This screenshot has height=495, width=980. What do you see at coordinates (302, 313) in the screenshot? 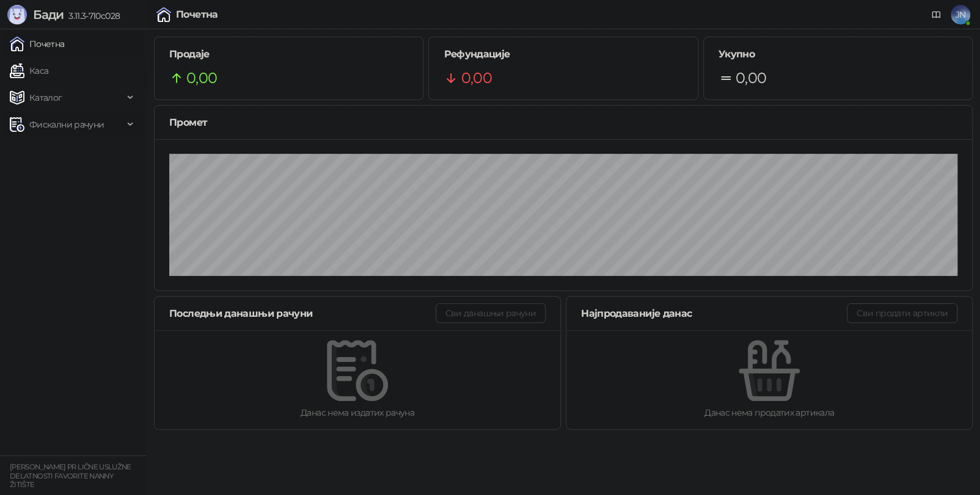
I see `div: Последњи данашњи рачуни` at bounding box center [302, 313].